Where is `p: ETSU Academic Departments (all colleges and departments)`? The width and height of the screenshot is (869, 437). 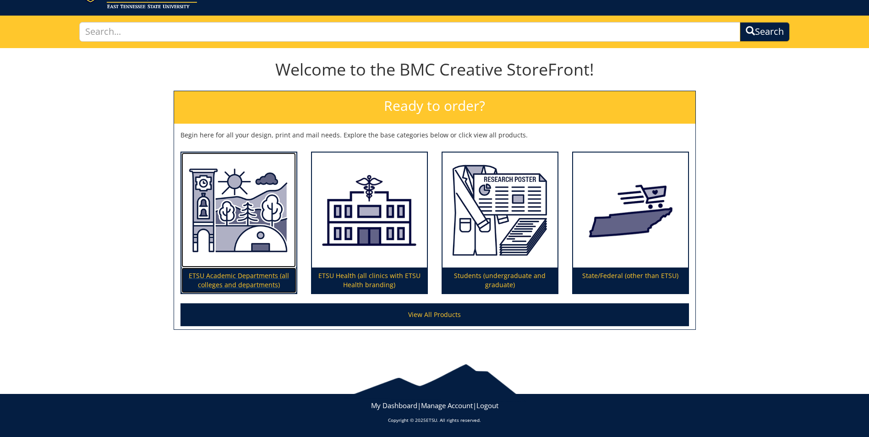
p: ETSU Academic Departments (all colleges and departments) is located at coordinates (239, 280).